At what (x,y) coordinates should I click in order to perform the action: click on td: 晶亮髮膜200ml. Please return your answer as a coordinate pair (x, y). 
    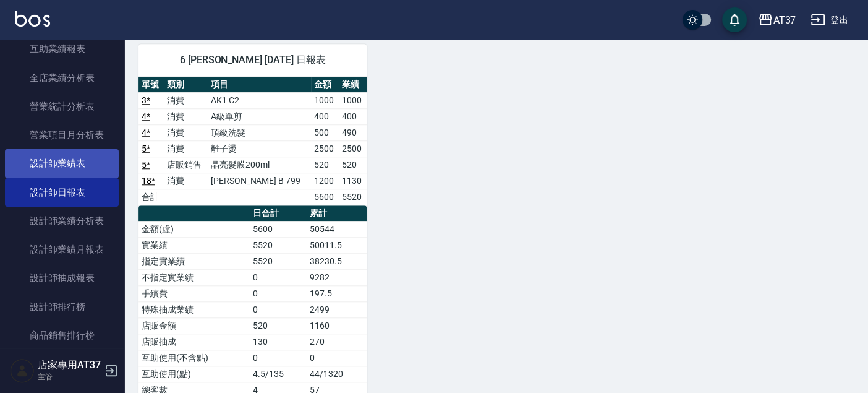
    Looking at the image, I should click on (259, 165).